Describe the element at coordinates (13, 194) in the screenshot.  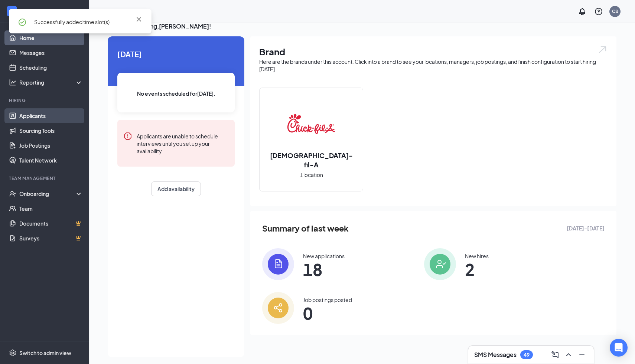
I see `svg: UserCheck` at that location.